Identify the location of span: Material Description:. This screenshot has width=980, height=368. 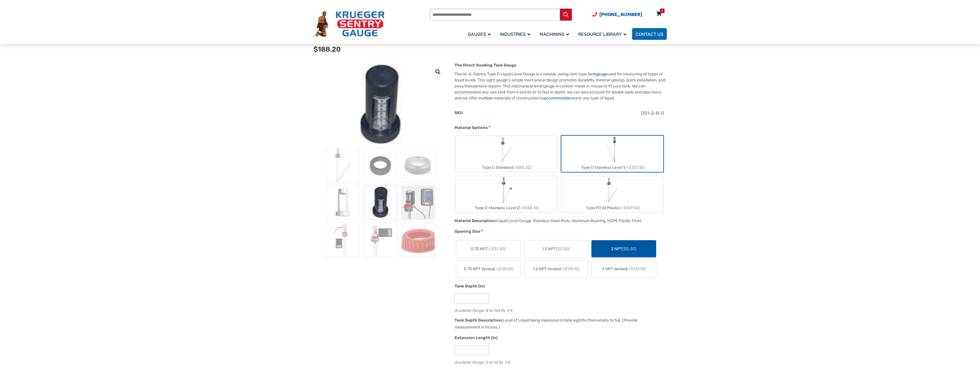
(476, 221).